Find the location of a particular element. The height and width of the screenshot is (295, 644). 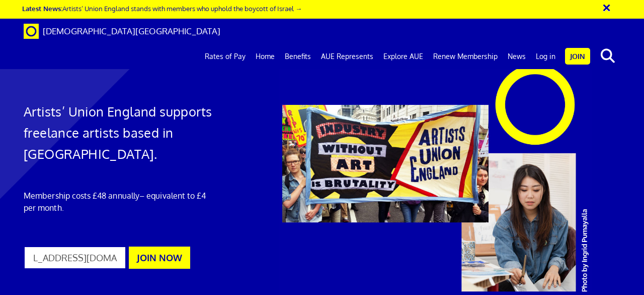

a: Explore AUE is located at coordinates (403, 57).